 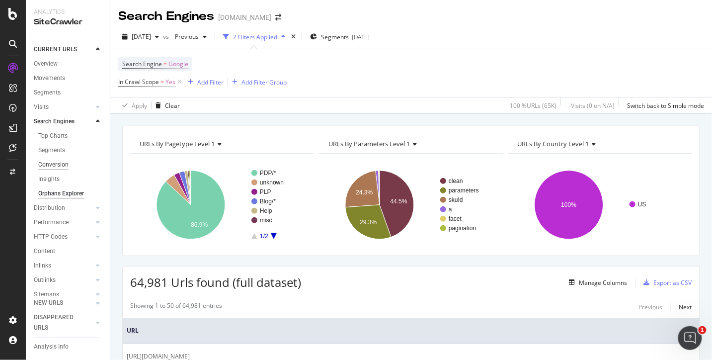 What do you see at coordinates (51, 222) in the screenshot?
I see `div: Performance` at bounding box center [51, 222].